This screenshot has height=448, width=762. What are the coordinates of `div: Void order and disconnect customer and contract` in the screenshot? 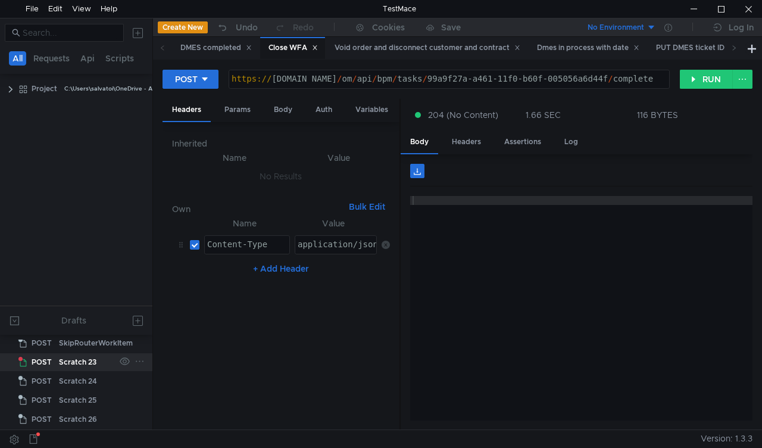 It's located at (428, 48).